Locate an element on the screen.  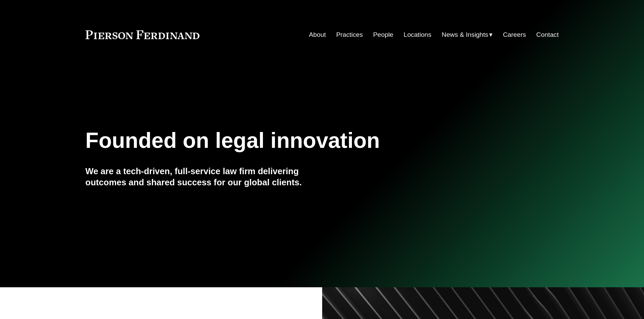
h4: We are a tech-driven, full-service law firm delivering outcomes and shared success for our global... is located at coordinates (204, 177).